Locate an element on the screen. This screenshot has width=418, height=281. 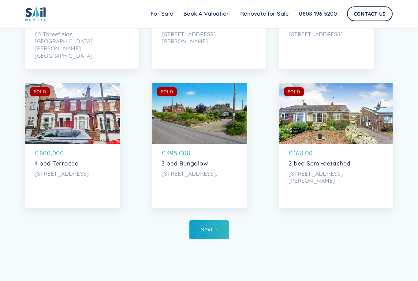
p: 160,00 is located at coordinates (303, 153).